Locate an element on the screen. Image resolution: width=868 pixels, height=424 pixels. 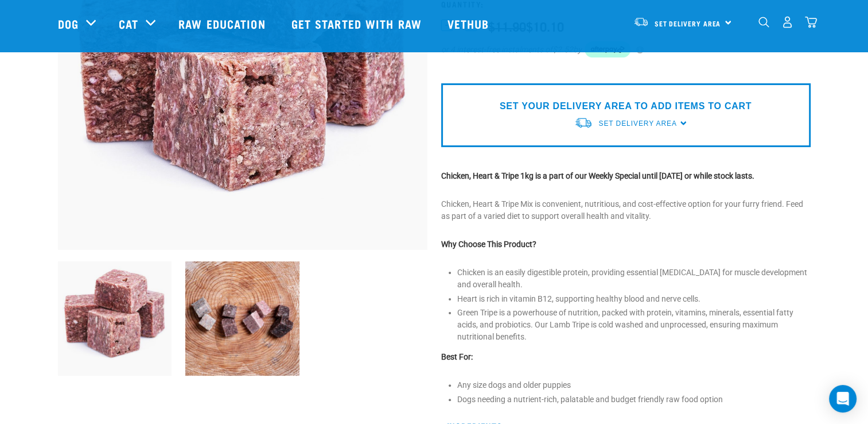
a: Vethub is located at coordinates (470, 24).